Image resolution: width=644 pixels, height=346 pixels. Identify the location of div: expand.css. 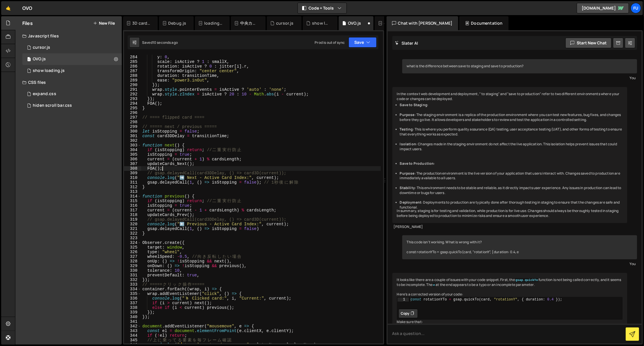
(44, 94).